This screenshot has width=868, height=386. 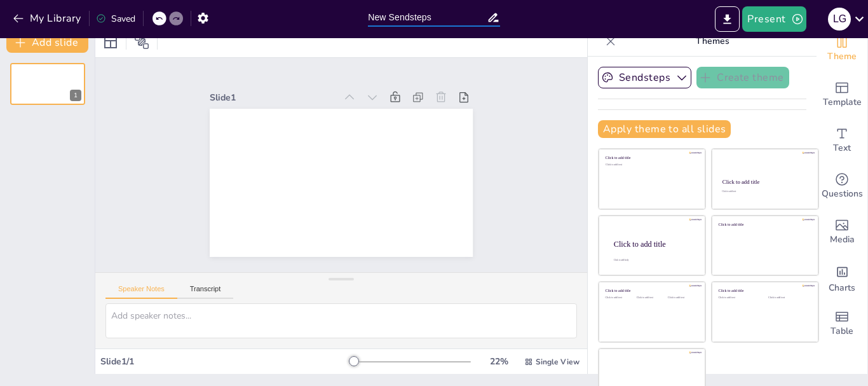 What do you see at coordinates (839, 19) in the screenshot?
I see `button: L G` at bounding box center [839, 19].